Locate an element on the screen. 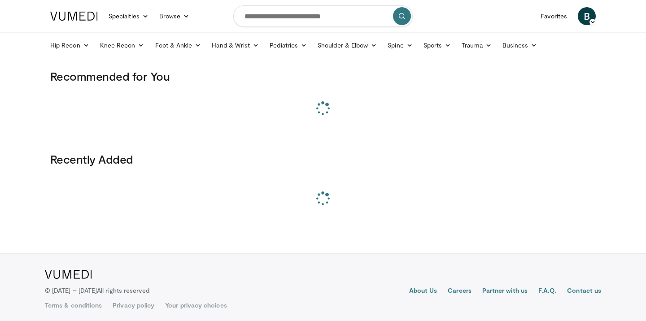 The height and width of the screenshot is (321, 646). a: Partner with us is located at coordinates (505, 292).